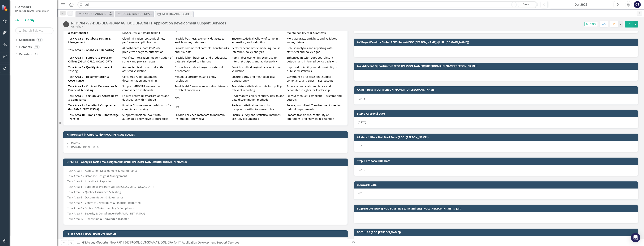 The width and height of the screenshot is (644, 246). Describe the element at coordinates (206, 187) in the screenshot. I see `p: Task Area 4 – Support to Program Offices (OEUS, OPLC, OCWC, OPT)` at that location.